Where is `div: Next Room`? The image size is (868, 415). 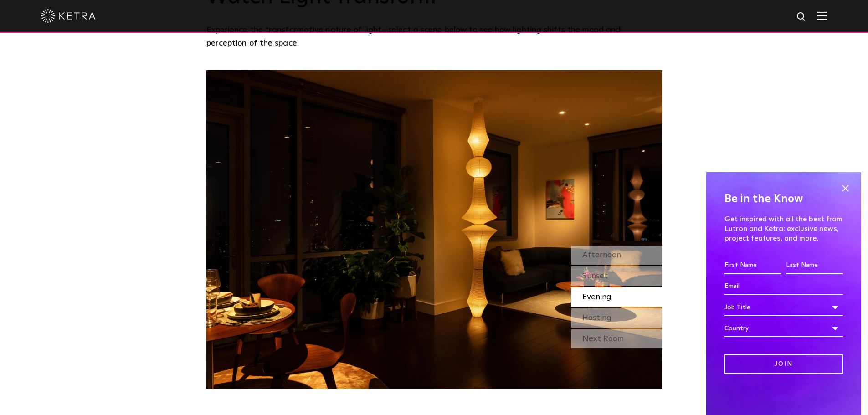
div: Next Room is located at coordinates (616, 339).